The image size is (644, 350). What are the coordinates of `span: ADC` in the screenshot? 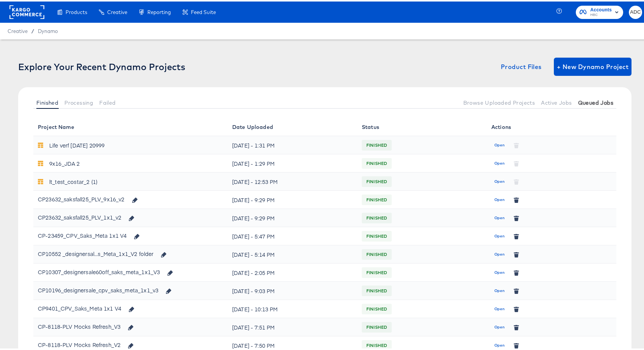 It's located at (635, 11).